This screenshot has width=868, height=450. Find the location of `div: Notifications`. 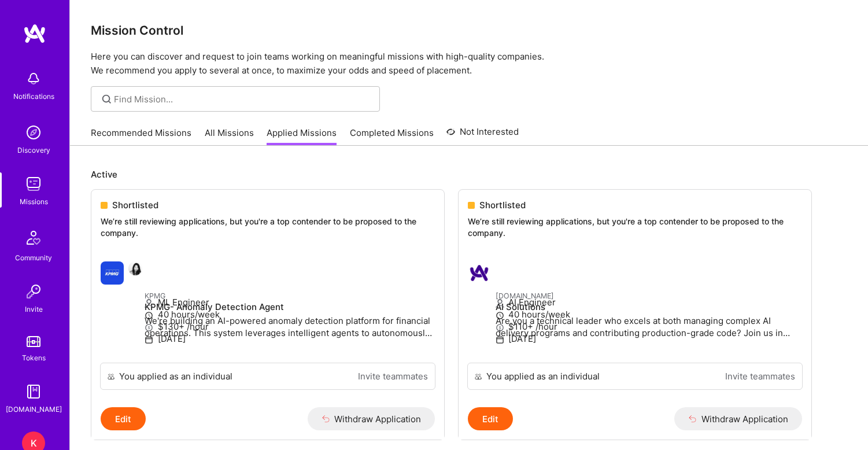

div: Notifications is located at coordinates (34, 96).